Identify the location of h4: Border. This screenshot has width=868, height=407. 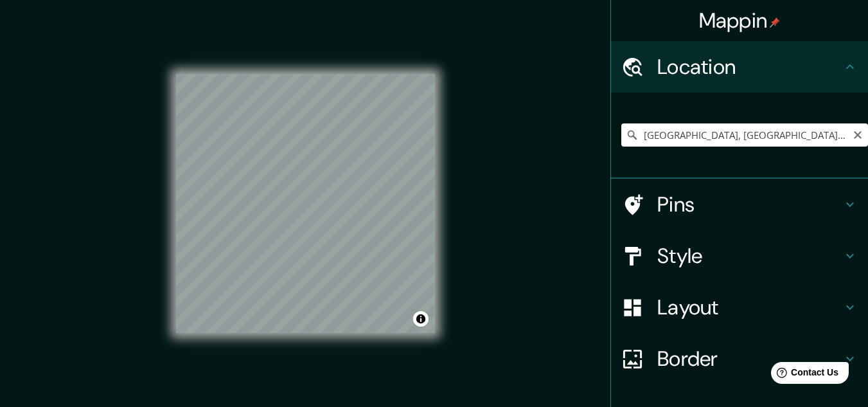
(750, 359).